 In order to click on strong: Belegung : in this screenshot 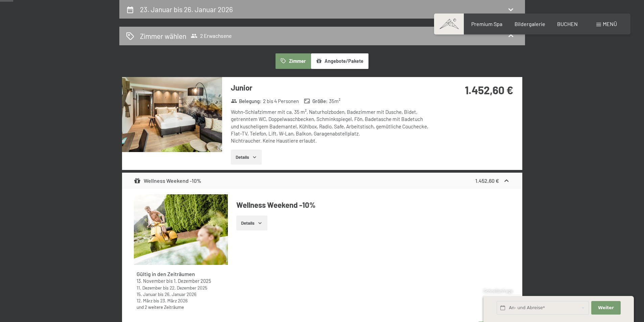, I will do `click(246, 101)`.